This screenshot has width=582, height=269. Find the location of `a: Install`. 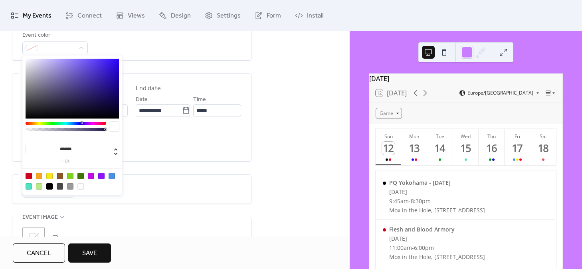

a: Install is located at coordinates (309, 16).